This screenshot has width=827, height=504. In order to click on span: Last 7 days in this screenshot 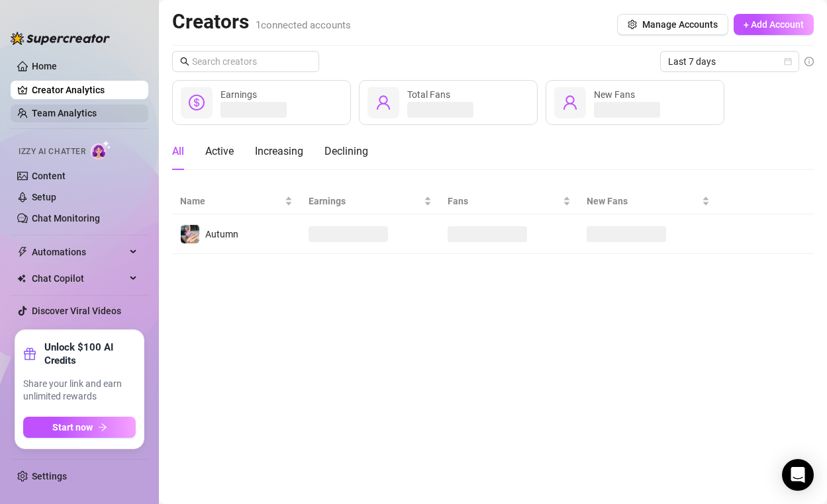, I will do `click(729, 62)`.